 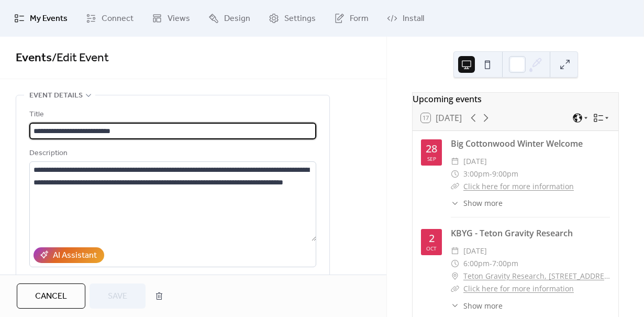 What do you see at coordinates (56, 96) in the screenshot?
I see `span: Event details` at bounding box center [56, 96].